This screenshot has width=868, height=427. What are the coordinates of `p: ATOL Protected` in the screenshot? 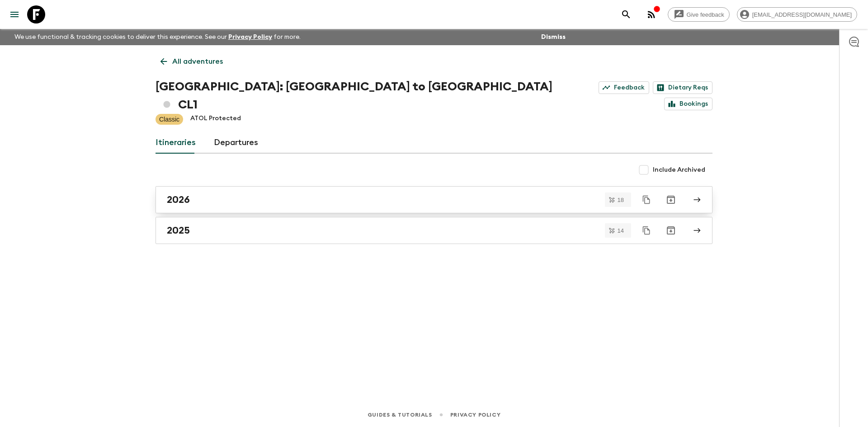 It's located at (215, 119).